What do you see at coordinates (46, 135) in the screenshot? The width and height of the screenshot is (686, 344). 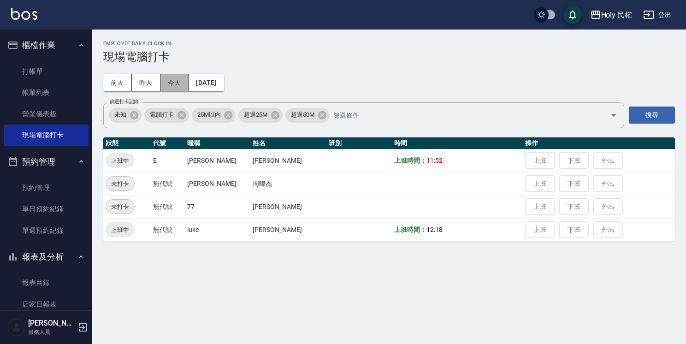 I see `a: 現場電腦打卡` at bounding box center [46, 135].